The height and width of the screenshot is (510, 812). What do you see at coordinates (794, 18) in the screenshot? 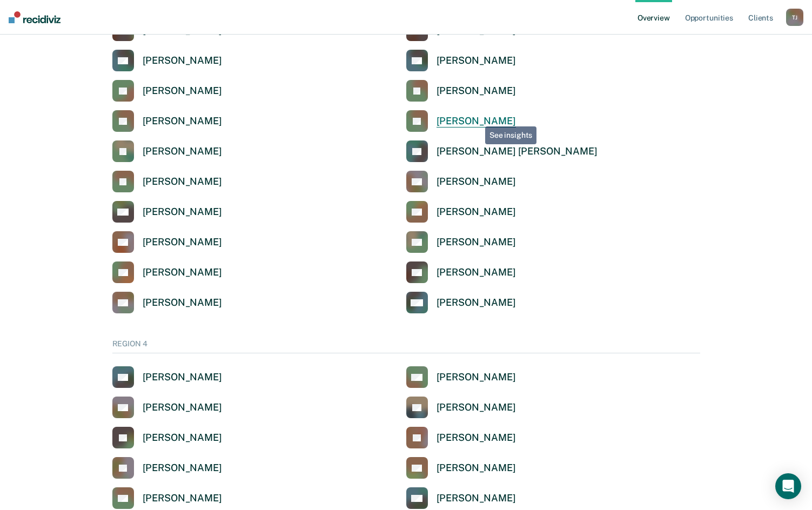
I see `div: T J` at bounding box center [794, 18].